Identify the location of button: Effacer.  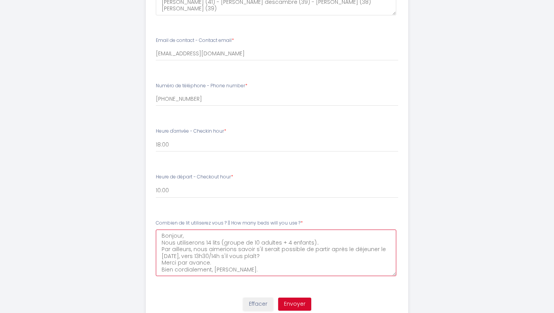
(258, 304).